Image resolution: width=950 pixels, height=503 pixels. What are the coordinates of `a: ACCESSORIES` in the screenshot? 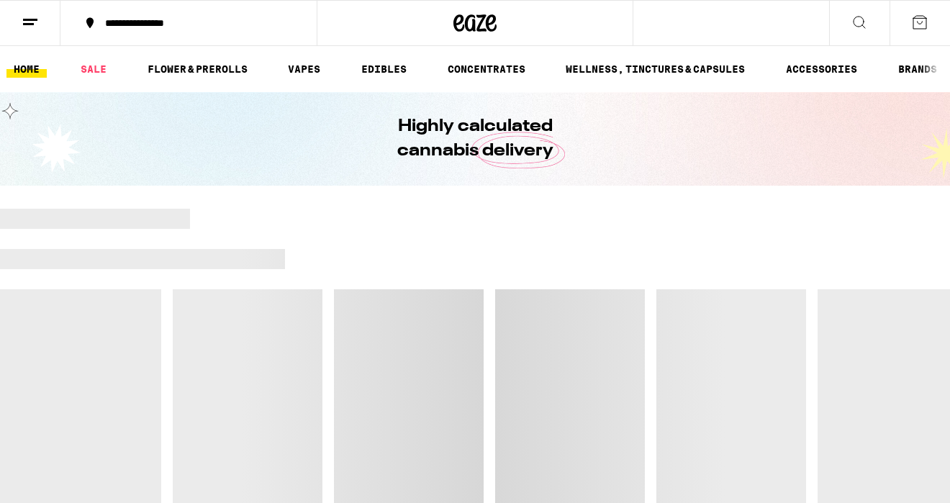 It's located at (821, 69).